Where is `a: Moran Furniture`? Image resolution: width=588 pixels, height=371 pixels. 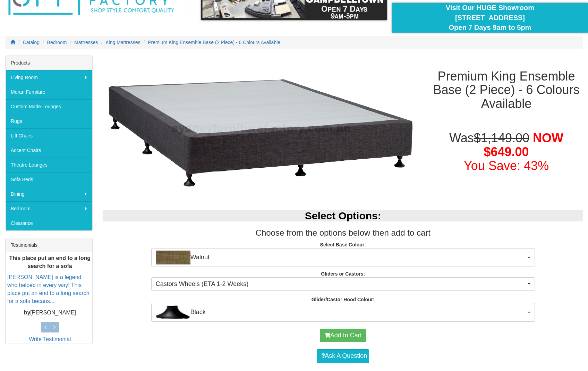 a: Moran Furniture is located at coordinates (49, 92).